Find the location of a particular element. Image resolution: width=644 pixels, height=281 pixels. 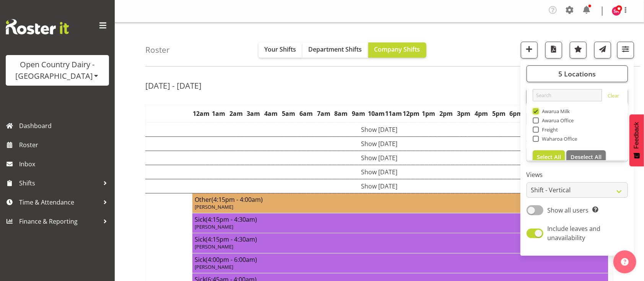

th: 8am is located at coordinates (341, 114).